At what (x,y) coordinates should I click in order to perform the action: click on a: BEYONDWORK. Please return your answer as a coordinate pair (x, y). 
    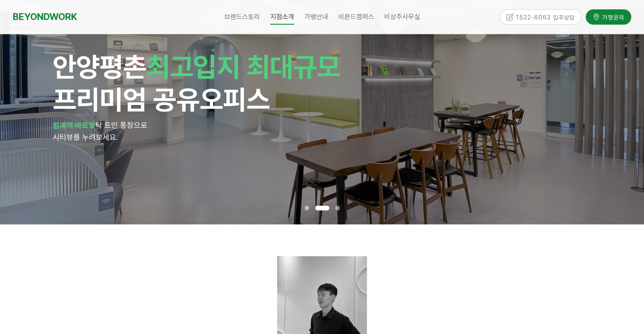
    Looking at the image, I should click on (44, 16).